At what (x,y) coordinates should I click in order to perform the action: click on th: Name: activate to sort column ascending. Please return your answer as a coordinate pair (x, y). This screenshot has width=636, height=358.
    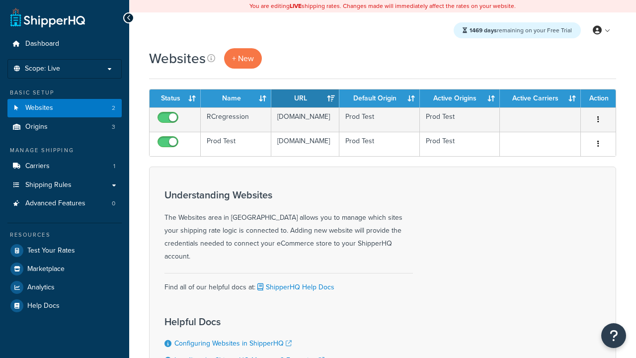
    Looking at the image, I should click on (236, 98).